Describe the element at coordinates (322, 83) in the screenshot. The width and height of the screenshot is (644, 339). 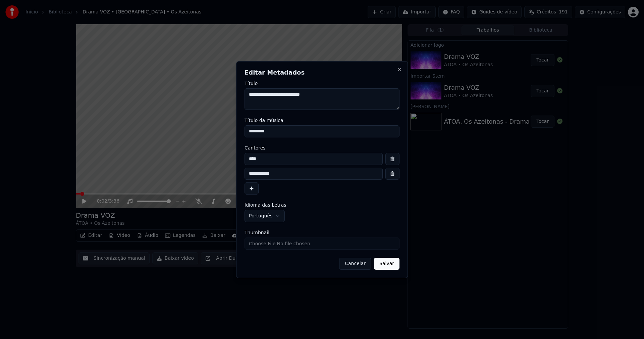
I see `label: Título` at that location.